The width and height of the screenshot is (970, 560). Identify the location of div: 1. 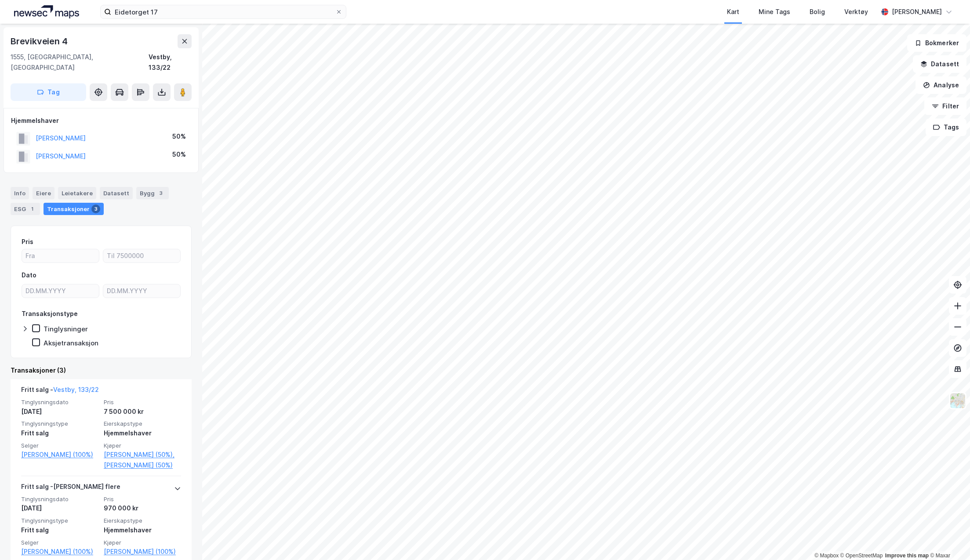
(32, 209).